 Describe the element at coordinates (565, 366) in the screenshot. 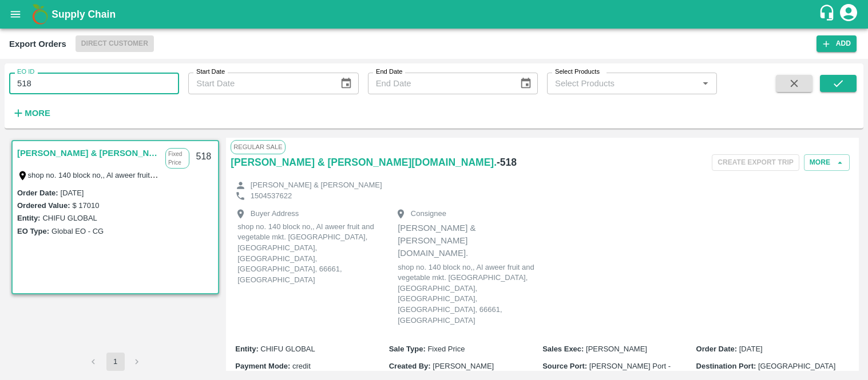

I see `b: Source Port :` at that location.